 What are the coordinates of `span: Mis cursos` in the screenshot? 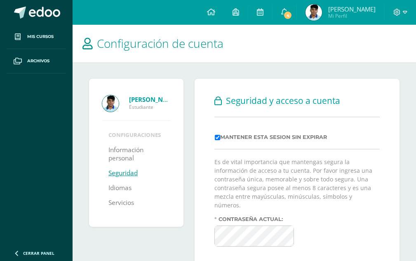 It's located at (40, 37).